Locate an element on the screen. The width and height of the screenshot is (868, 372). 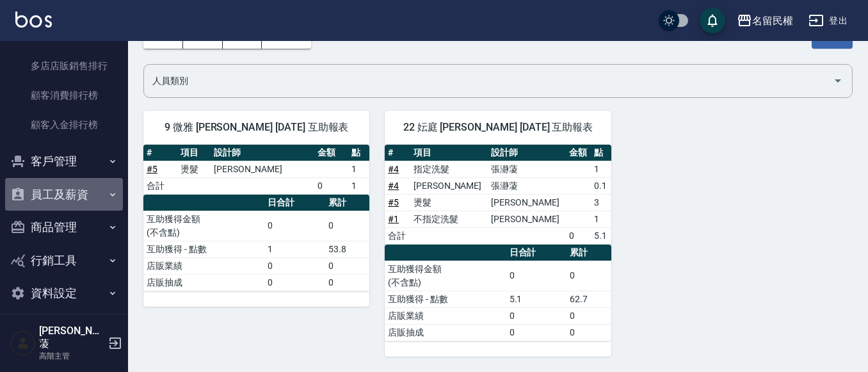
td: 3 is located at coordinates (601, 203).